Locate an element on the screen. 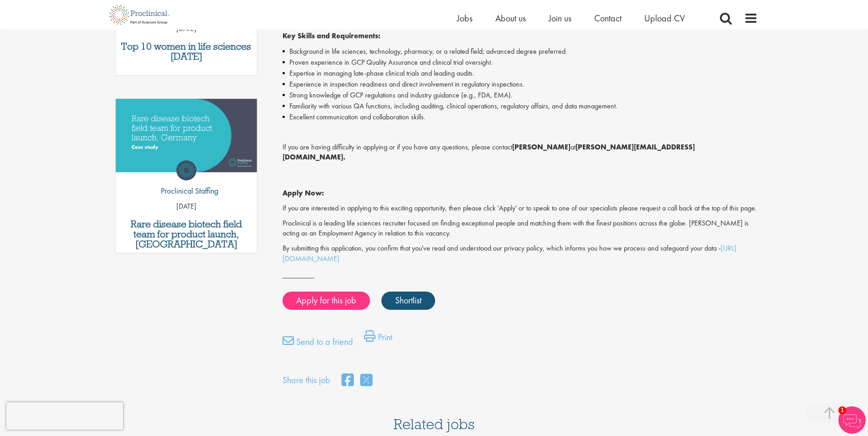  a: About us is located at coordinates (510, 18).